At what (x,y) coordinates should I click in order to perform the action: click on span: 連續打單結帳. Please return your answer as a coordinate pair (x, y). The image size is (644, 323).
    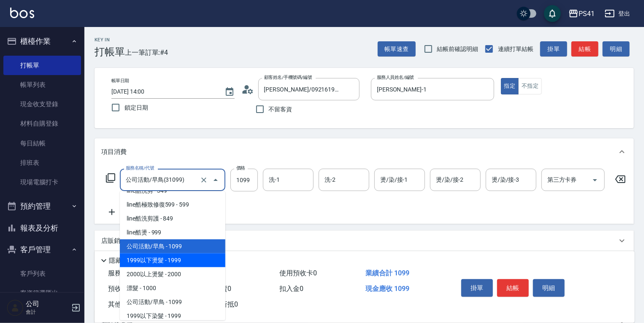
    Looking at the image, I should click on (515, 49).